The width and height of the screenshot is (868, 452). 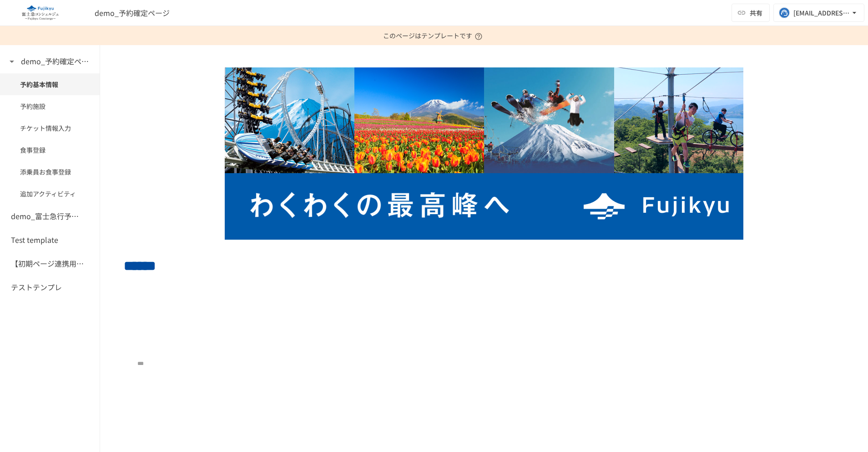 I want to click on span: 共有, so click(x=756, y=13).